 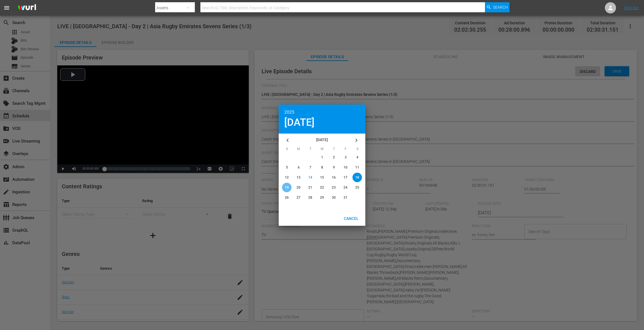 What do you see at coordinates (334, 167) in the screenshot?
I see `span: 9` at bounding box center [334, 167].